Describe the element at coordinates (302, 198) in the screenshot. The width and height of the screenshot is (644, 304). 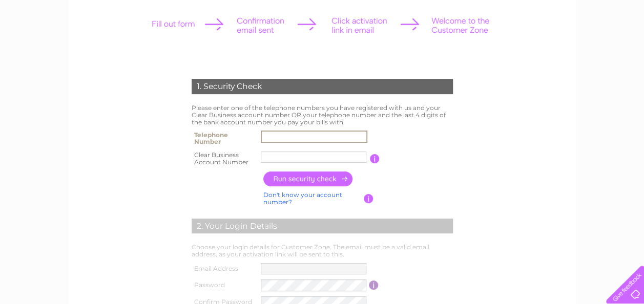
I see `a: Don't know your account number?` at that location.